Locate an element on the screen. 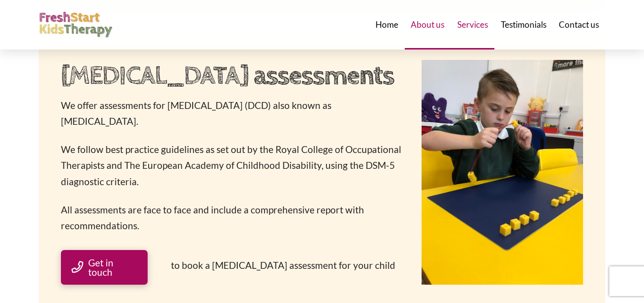 The height and width of the screenshot is (303, 644). p: All assessments are face to face and include a comprehensive report with recommendations. is located at coordinates (232, 218).